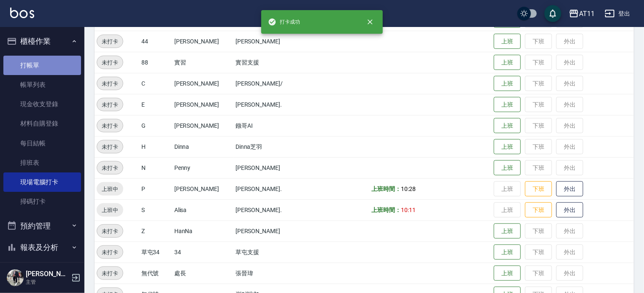 Image resolution: width=644 pixels, height=293 pixels. I want to click on a: 現金收支登錄, so click(42, 104).